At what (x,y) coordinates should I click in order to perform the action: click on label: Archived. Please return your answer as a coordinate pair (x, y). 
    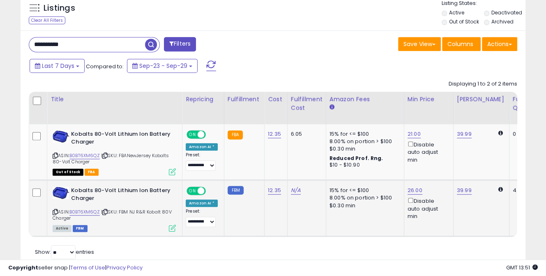
    Looking at the image, I should click on (503, 21).